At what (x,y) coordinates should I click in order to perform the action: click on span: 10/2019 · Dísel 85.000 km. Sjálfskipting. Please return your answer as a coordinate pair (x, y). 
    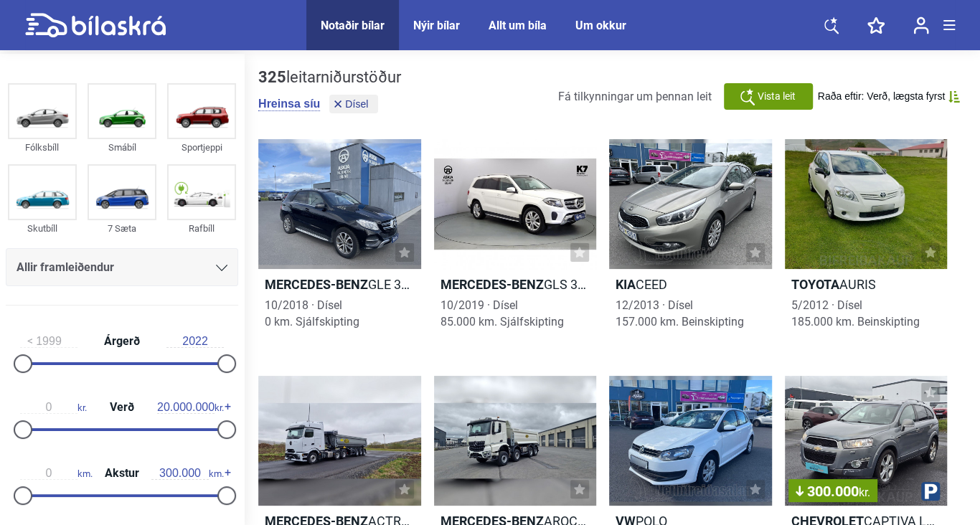
    Looking at the image, I should click on (502, 313).